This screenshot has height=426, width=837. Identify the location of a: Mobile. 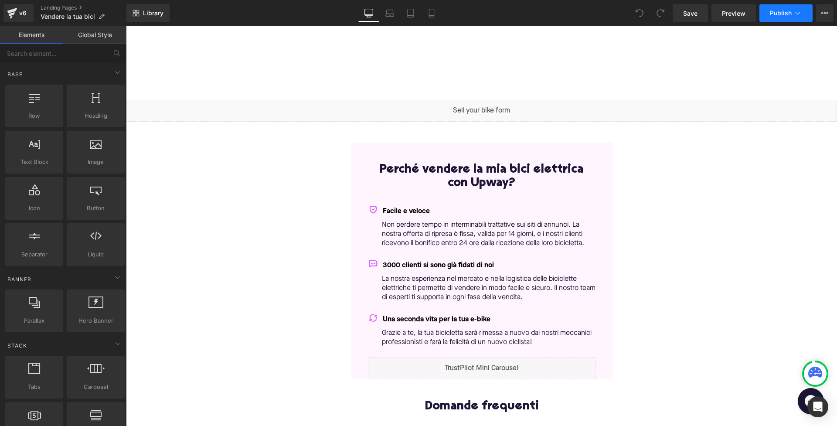
(431, 13).